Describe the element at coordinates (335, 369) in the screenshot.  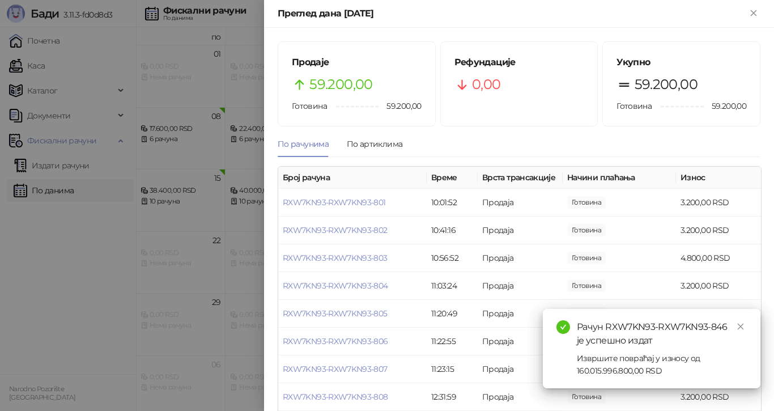
I see `a: RXW7KN93-RXW7KN93-807` at that location.